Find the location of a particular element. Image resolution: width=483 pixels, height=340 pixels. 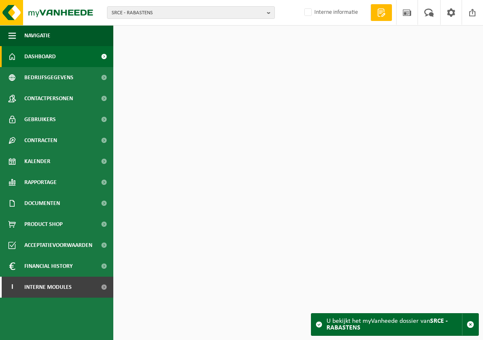

span: Contracten is located at coordinates (41, 141).